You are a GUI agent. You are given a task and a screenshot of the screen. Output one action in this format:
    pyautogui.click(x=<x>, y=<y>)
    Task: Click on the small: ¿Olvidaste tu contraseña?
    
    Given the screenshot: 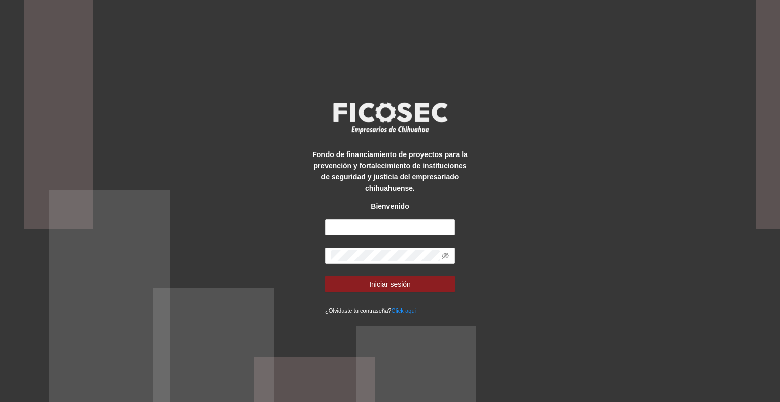 What is the action you would take?
    pyautogui.click(x=370, y=310)
    